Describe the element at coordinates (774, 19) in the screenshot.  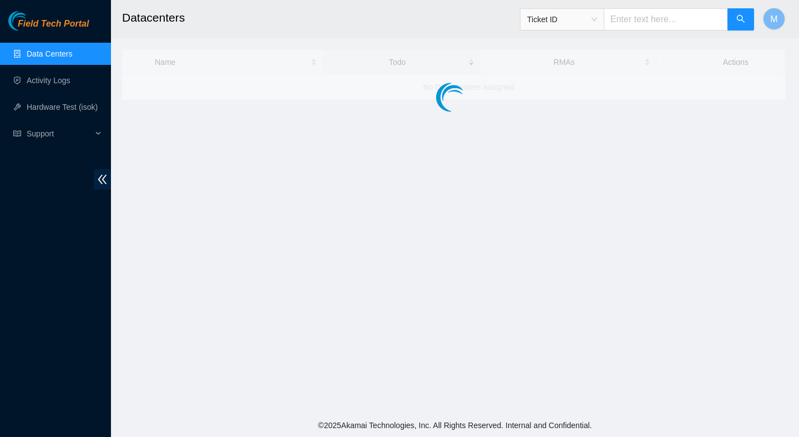
I see `span: M` at that location.